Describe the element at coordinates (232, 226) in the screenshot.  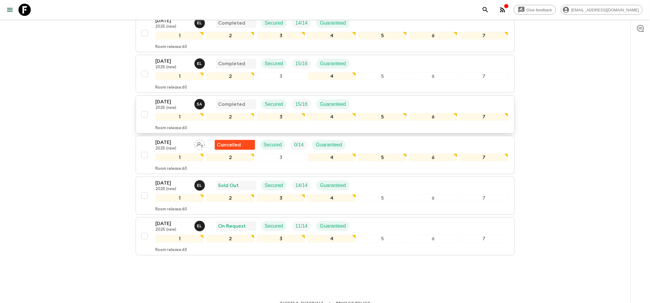
I see `p: On Request` at that location.